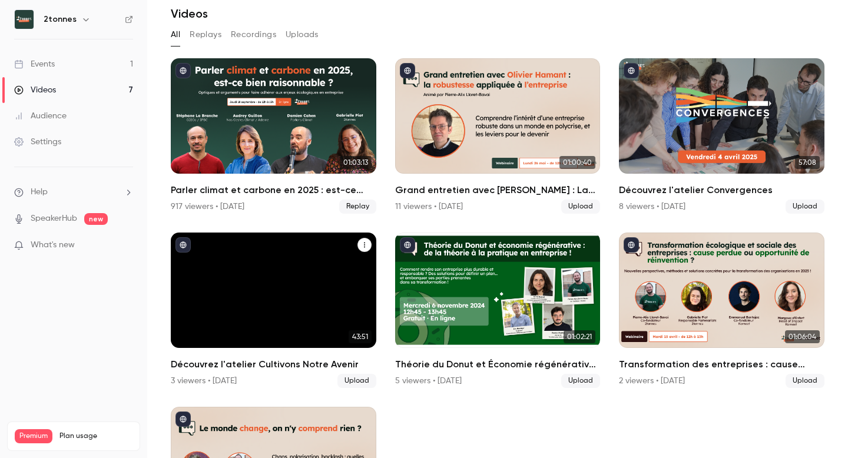  What do you see at coordinates (35, 90) in the screenshot?
I see `div: Videos` at bounding box center [35, 90].